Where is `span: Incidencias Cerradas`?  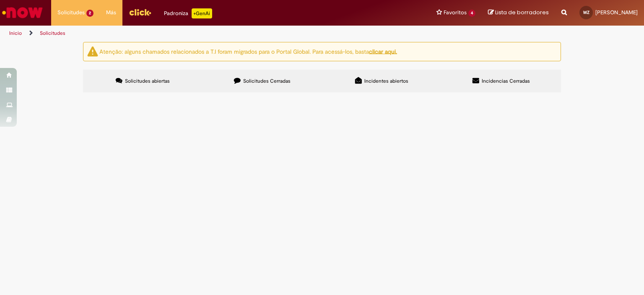 span: Incidencias Cerradas is located at coordinates (505, 81).